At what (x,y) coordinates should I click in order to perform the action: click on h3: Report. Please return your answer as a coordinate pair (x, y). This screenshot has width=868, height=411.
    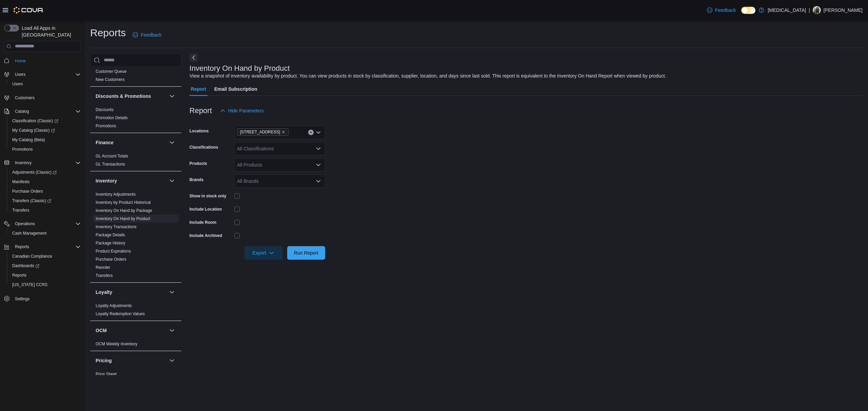
    Looking at the image, I should click on (200, 111).